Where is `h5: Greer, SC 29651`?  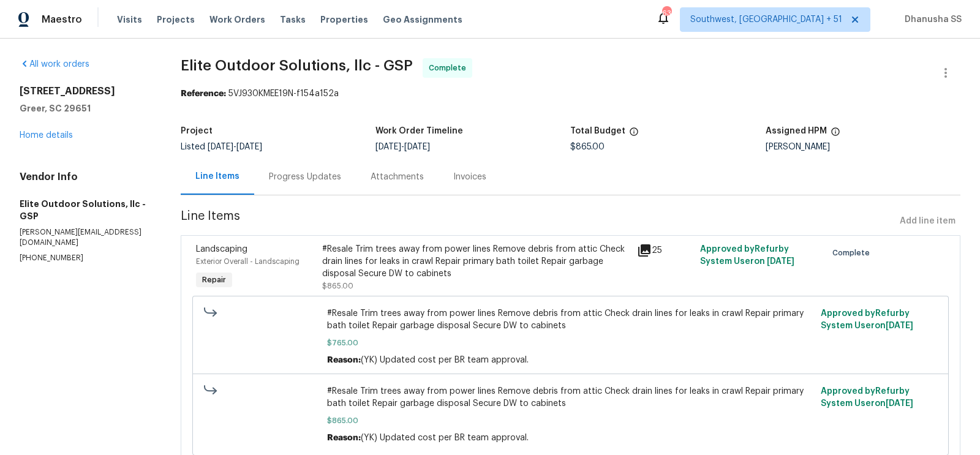 h5: Greer, SC 29651 is located at coordinates (85, 108).